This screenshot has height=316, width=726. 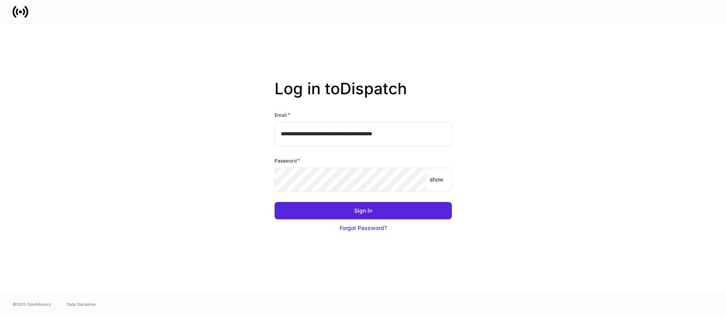 What do you see at coordinates (82, 304) in the screenshot?
I see `a: Data Disclaimer` at bounding box center [82, 304].